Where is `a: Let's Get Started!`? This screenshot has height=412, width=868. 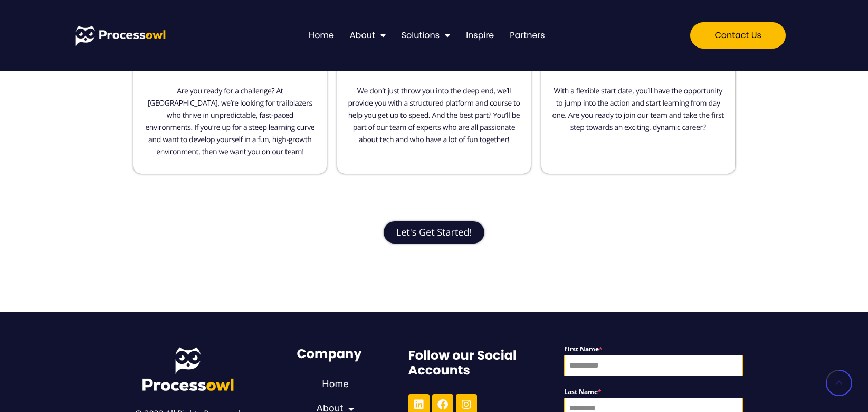
a: Let's Get Started! is located at coordinates (434, 232).